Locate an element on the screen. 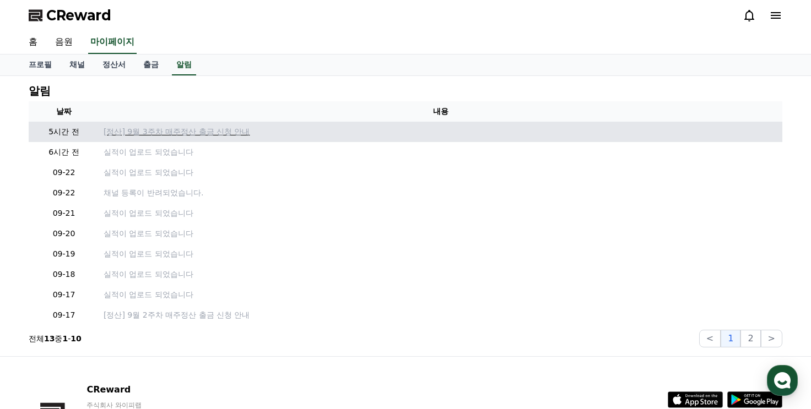  span: 홈 is located at coordinates (38, 339).